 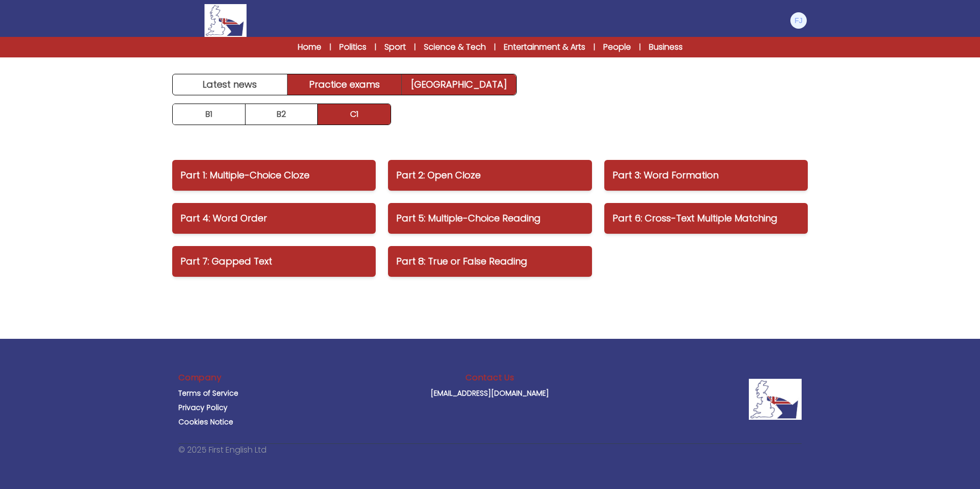 I want to click on a: Latest news, so click(x=230, y=84).